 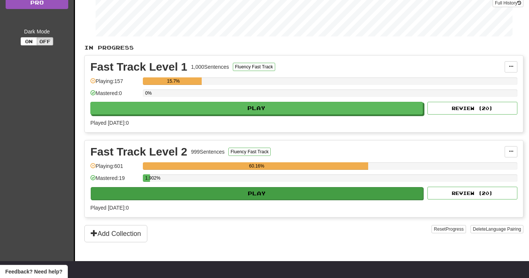 What do you see at coordinates (139, 67) in the screenshot?
I see `div: Fast Track Level 1` at bounding box center [139, 67].